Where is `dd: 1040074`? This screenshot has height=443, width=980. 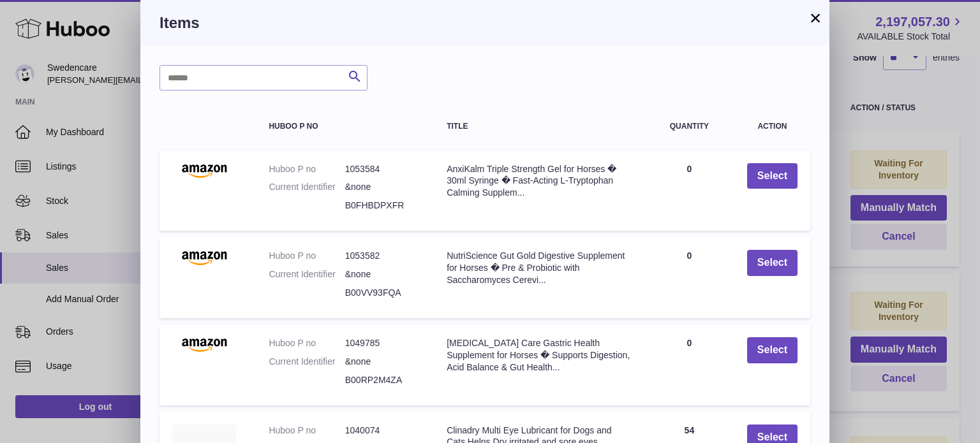
dd: 1040074 is located at coordinates (383, 431).